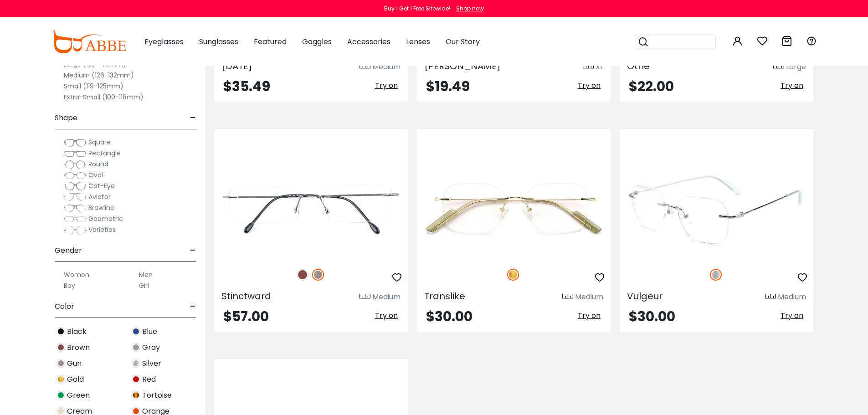  What do you see at coordinates (270, 42) in the screenshot?
I see `span: Featured` at bounding box center [270, 42].